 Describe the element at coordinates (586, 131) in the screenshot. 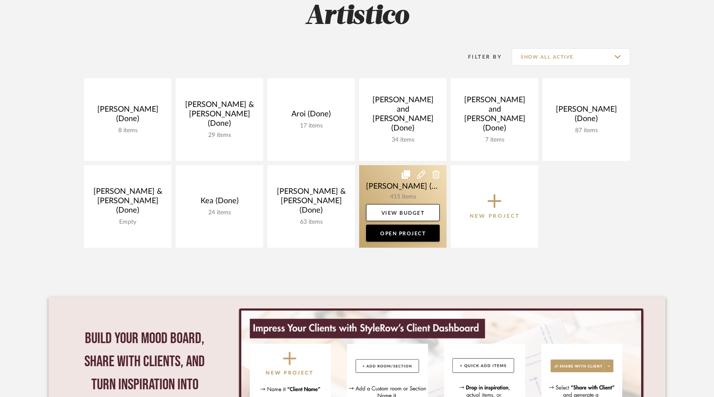

I see `div: 87 items` at that location.